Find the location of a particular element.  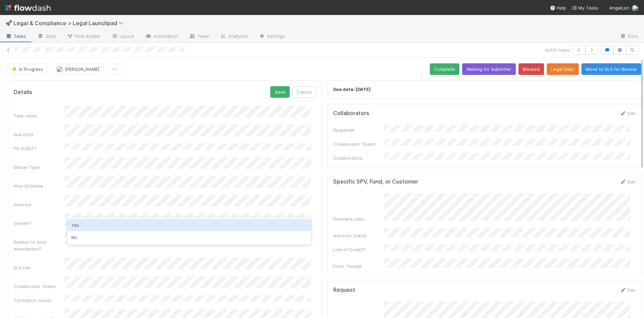

div: Relates to fund amendment? is located at coordinates (39, 246).